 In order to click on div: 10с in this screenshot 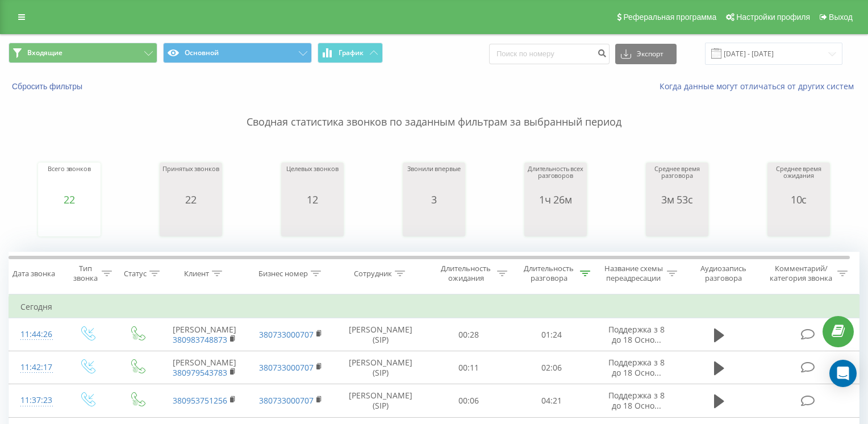, I will do `click(798, 200)`.